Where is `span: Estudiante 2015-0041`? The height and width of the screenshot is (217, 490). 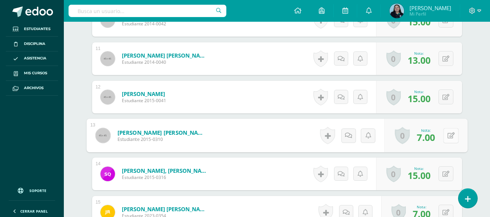 span: Estudiante 2015-0041 is located at coordinates (144, 100).